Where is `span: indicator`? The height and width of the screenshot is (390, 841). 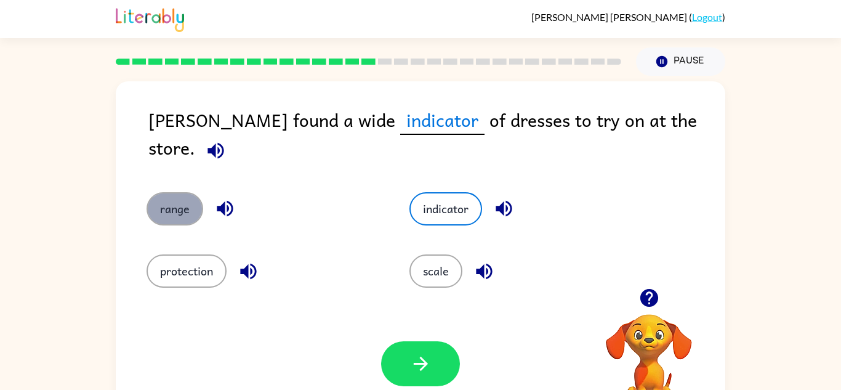 span: indicator is located at coordinates (442, 120).